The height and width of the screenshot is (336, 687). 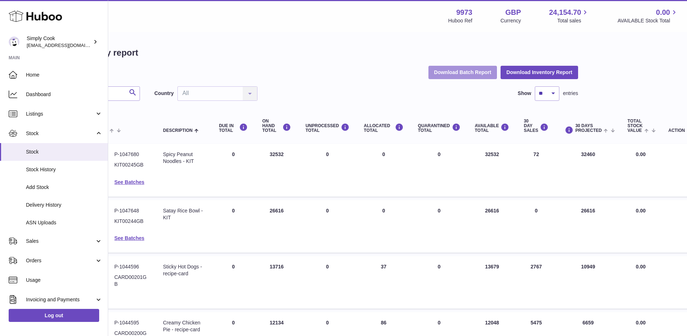 What do you see at coordinates (513, 12) in the screenshot?
I see `strong: GBP` at bounding box center [513, 12].